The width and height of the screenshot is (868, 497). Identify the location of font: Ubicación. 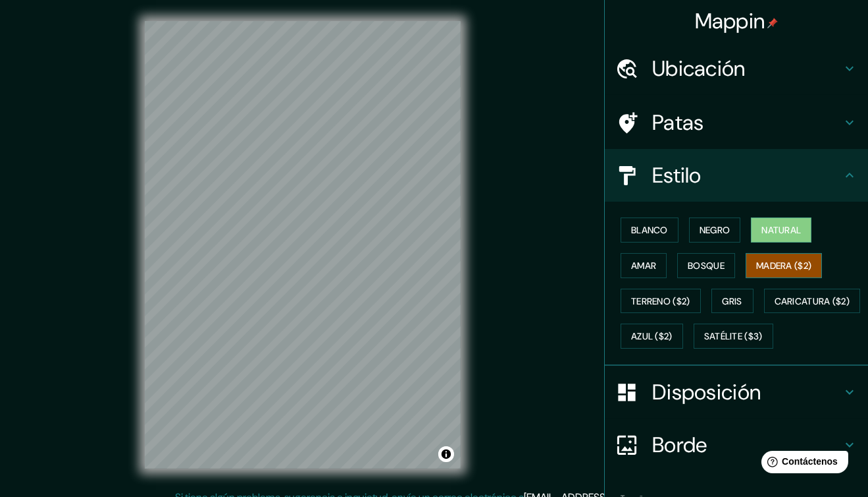
(699, 68).